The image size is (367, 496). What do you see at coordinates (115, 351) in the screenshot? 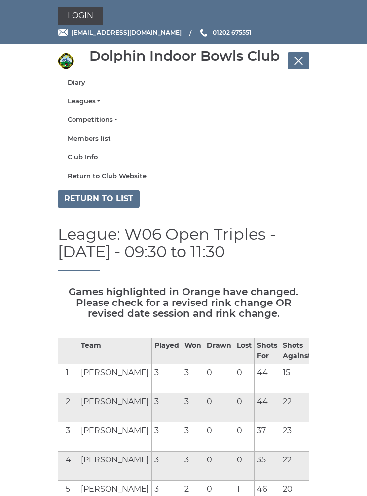
I see `th: Team` at bounding box center [115, 351].